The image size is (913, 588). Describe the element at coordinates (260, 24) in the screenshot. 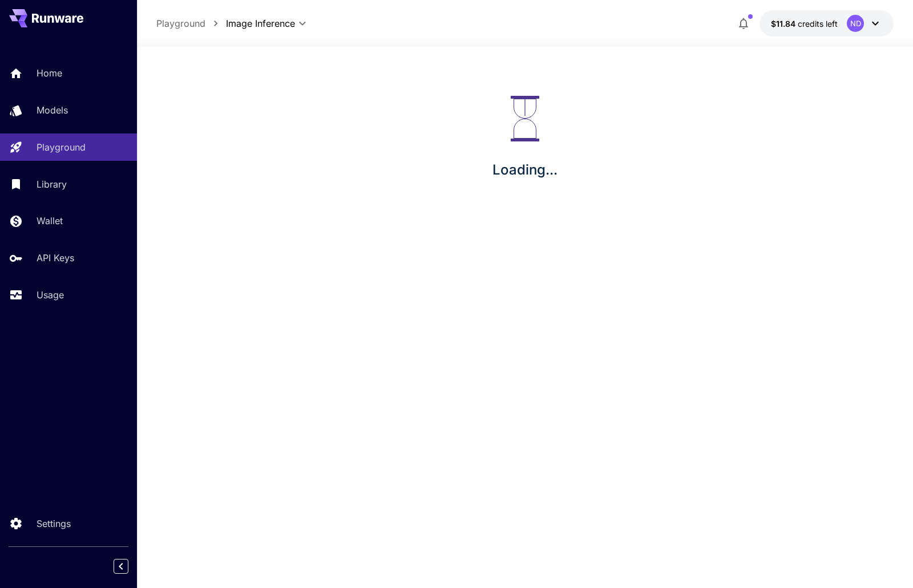

I see `span: Image Inference` at that location.